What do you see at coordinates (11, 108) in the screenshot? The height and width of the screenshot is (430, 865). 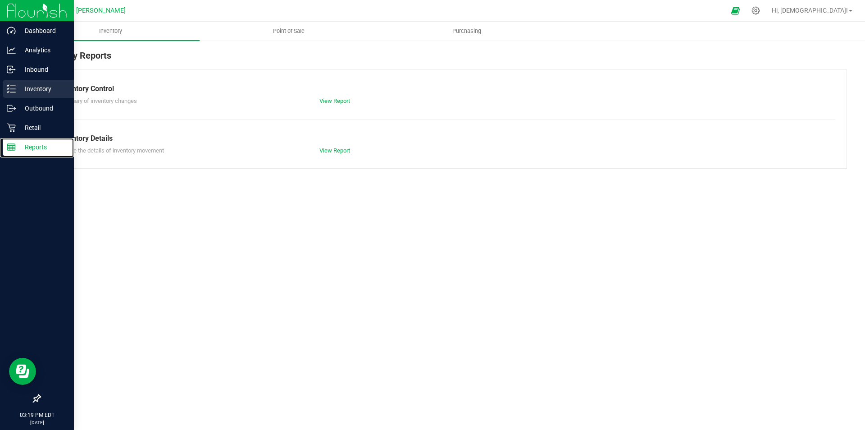 I see `inline-svg: Outbound` at bounding box center [11, 108].